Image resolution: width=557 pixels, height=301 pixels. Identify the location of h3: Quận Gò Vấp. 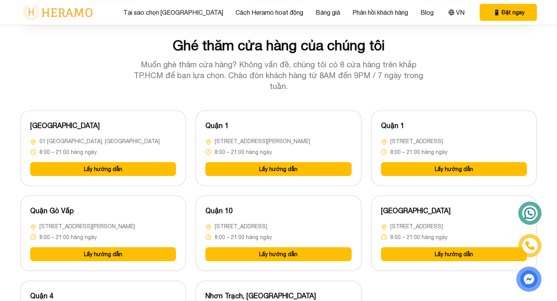
(52, 211).